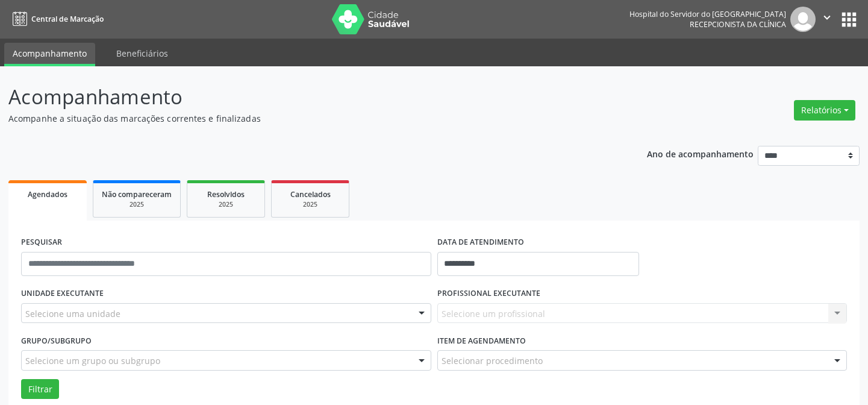  What do you see at coordinates (306, 118) in the screenshot?
I see `p: Acompanhe a situação das marcações correntes e finalizadas` at bounding box center [306, 118].